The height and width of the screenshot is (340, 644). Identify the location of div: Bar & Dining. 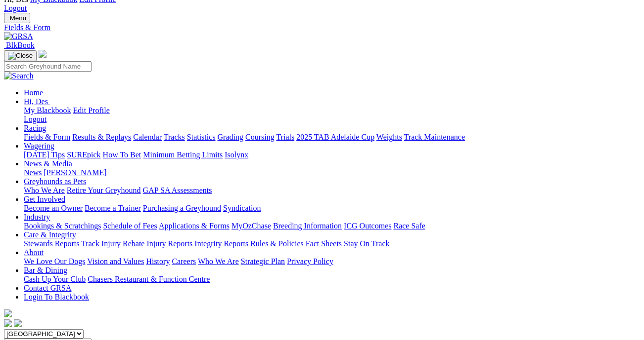
(332, 280).